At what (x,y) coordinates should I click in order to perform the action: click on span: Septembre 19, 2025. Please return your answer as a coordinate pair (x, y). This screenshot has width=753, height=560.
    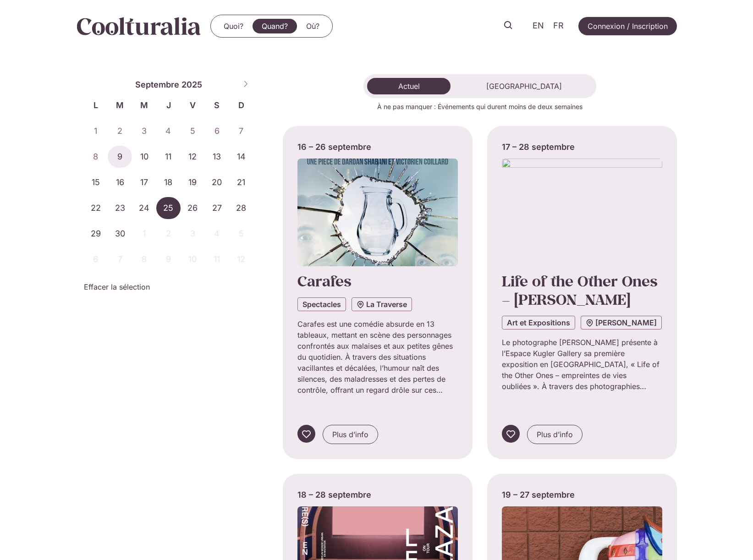
    Looking at the image, I should click on (192, 183).